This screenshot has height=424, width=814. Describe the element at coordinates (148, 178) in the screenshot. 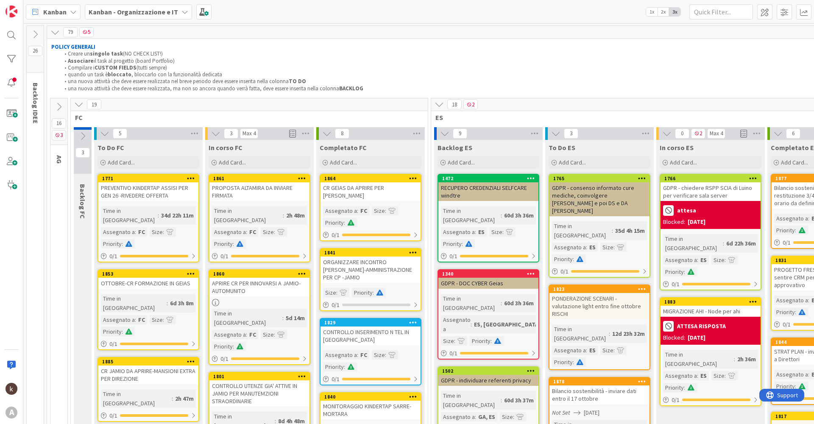

I see `div: 1771` at that location.